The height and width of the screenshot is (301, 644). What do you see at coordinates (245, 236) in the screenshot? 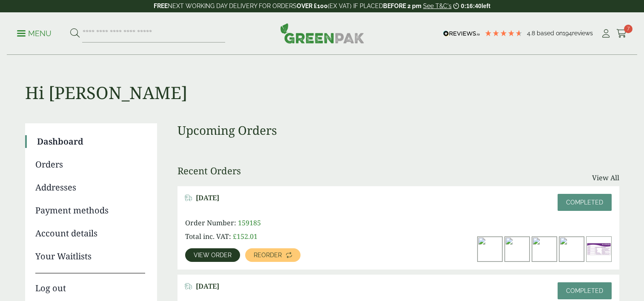
I see `bdi: 152.01` at bounding box center [245, 236].